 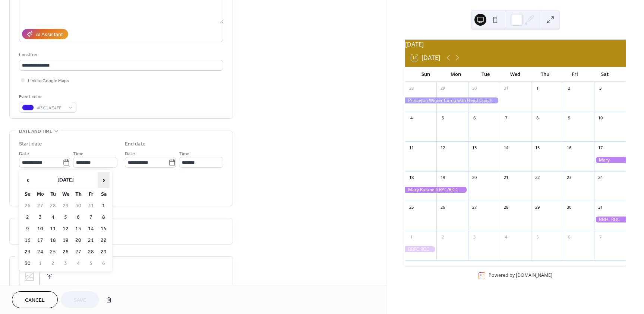 I want to click on th: Sa, so click(x=104, y=195).